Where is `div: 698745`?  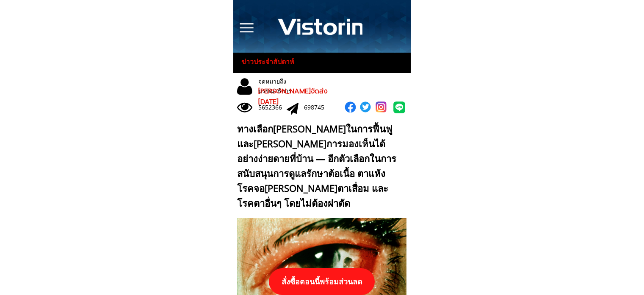
div: 698745 is located at coordinates (318, 107).